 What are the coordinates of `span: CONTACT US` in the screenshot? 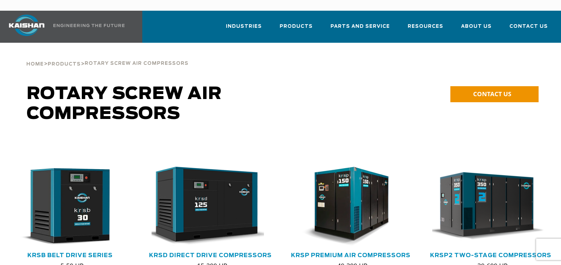 It's located at (492, 94).